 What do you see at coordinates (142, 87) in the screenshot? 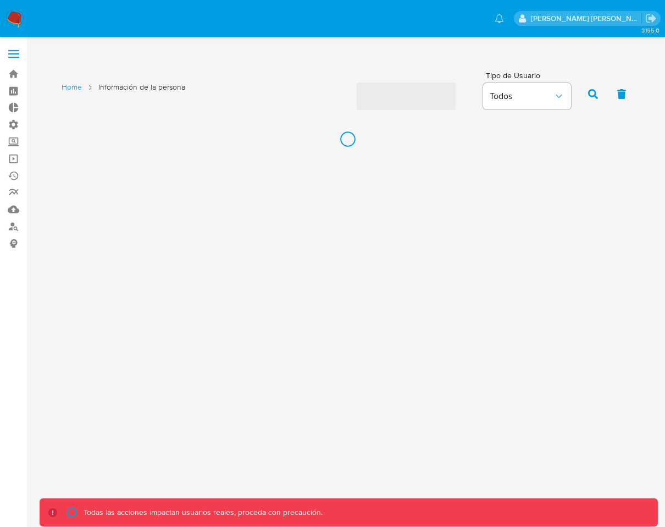
I see `span: Información de la persona` at bounding box center [142, 87].